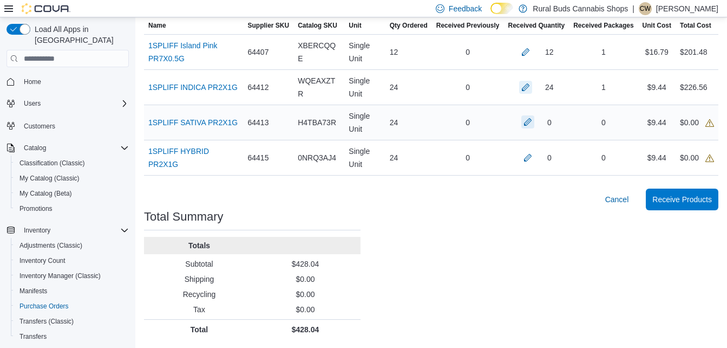 The height and width of the screenshot is (348, 727). Describe the element at coordinates (72, 336) in the screenshot. I see `button: Transfers` at that location.